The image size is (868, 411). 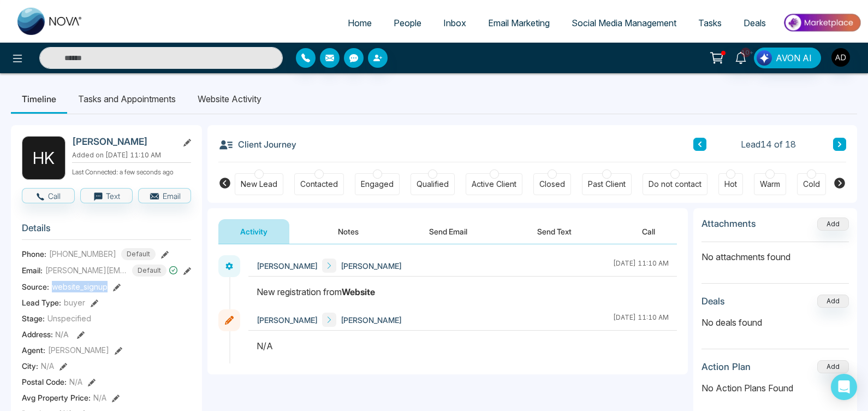 I want to click on div: Open Intercom Messenger, so click(x=845, y=387).